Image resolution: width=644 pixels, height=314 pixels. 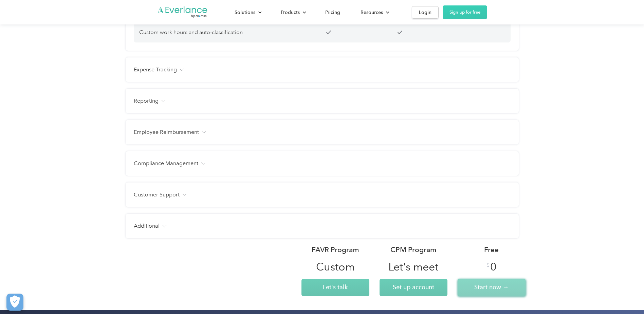 What do you see at coordinates (336, 250) in the screenshot?
I see `div: FAVR Program` at bounding box center [336, 250].